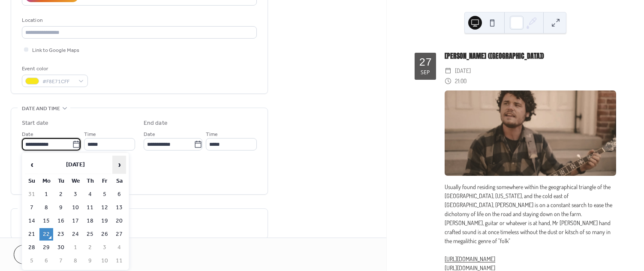 Image resolution: width=644 pixels, height=271 pixels. Describe the element at coordinates (35, 123) in the screenshot. I see `div: Start date` at that location.